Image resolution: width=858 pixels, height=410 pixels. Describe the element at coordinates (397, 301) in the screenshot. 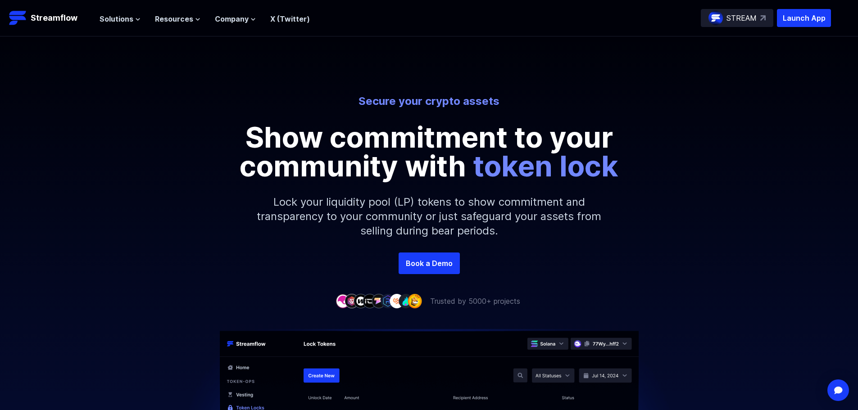

I see `img: company-7` at that location.